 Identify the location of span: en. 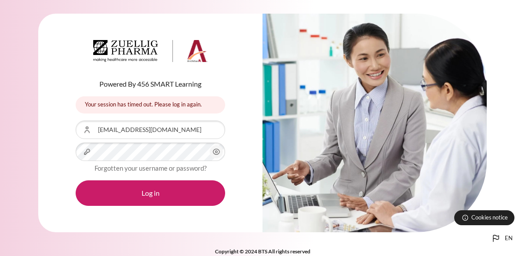
(509, 238).